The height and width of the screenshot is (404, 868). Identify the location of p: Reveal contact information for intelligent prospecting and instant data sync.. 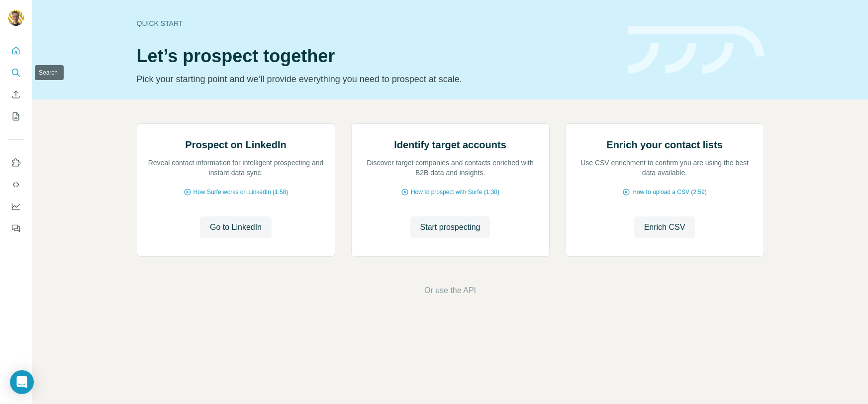
(236, 168).